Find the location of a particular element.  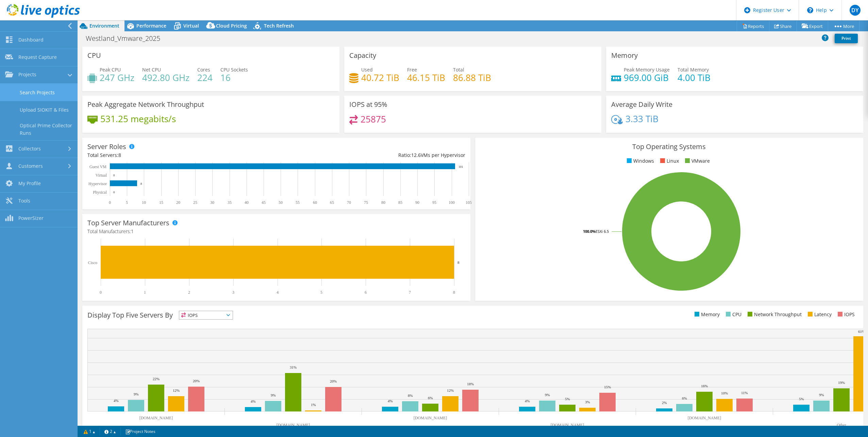

text: Physical is located at coordinates (100, 192).